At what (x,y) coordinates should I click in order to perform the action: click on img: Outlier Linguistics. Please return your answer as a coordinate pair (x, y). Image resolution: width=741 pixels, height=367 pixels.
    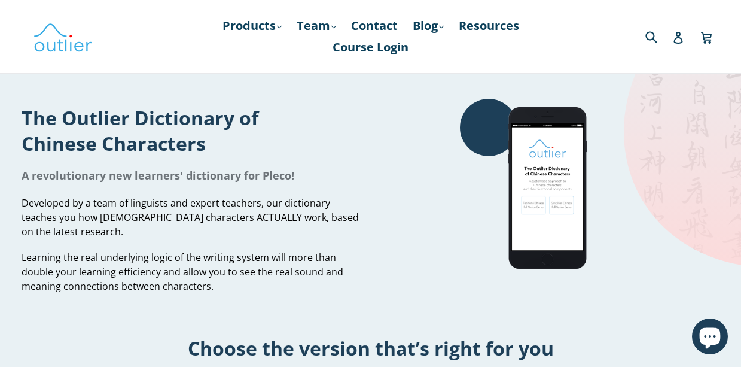
    Looking at the image, I should click on (63, 36).